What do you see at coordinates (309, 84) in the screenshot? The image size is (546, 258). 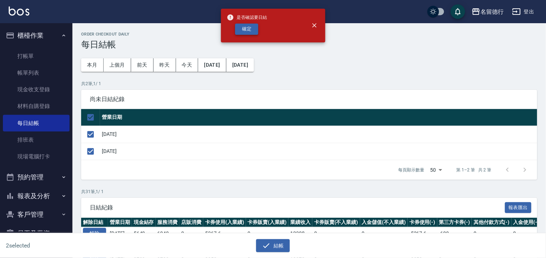 I see `p: 共 2 筆, 1 / 1` at bounding box center [309, 84].